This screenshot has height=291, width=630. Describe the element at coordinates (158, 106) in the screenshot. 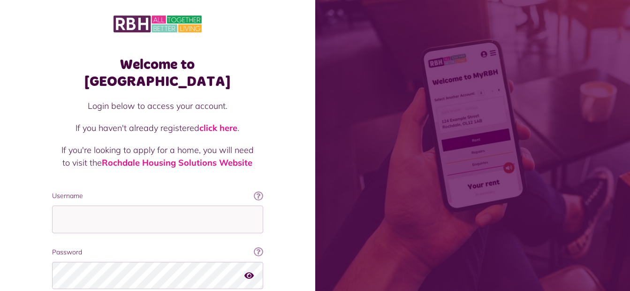

I see `p: Login below to access your account.` at that location.